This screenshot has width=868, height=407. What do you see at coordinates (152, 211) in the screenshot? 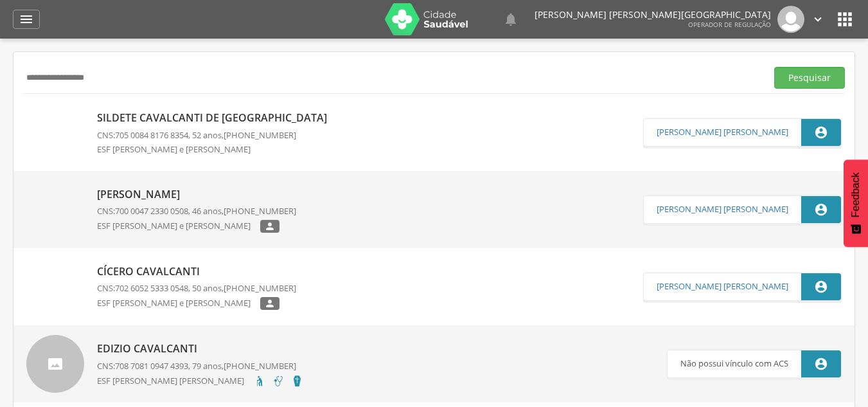
I see `span: 700 0047 2330 0508` at bounding box center [152, 211].